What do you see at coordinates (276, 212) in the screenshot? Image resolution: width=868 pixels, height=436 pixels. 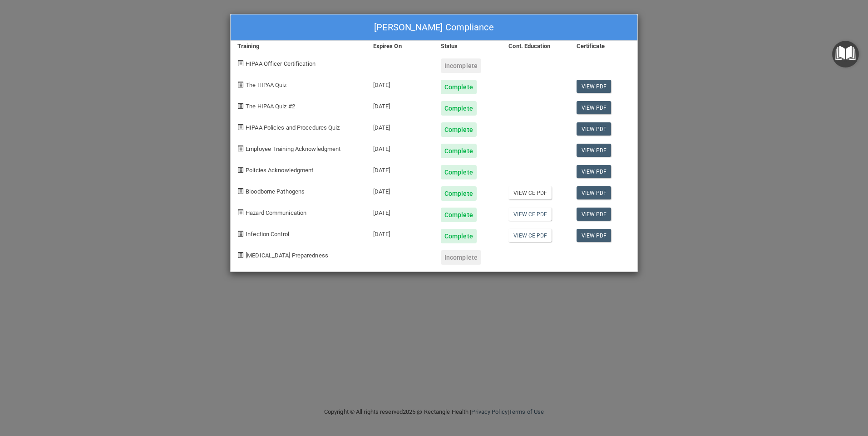 I see `span: Hazard Communication` at bounding box center [276, 212].